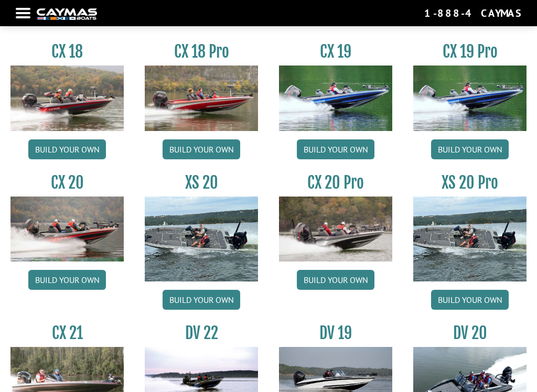 The width and height of the screenshot is (537, 392). Describe the element at coordinates (336, 182) in the screenshot. I see `h3: CX 20 Pro` at that location.